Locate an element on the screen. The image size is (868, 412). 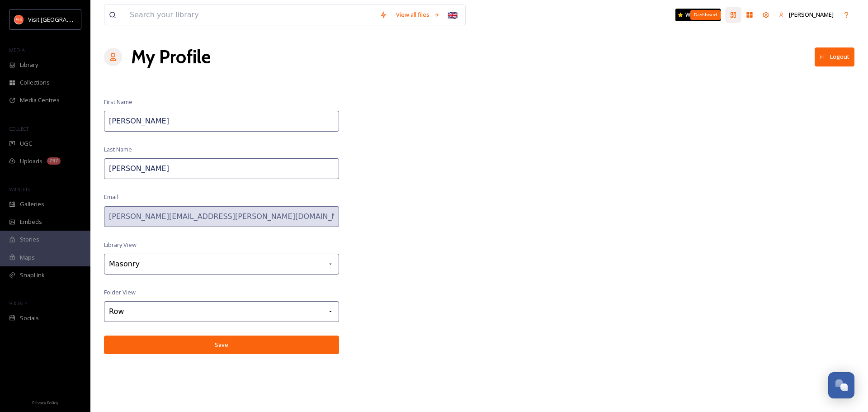
div: Masonry is located at coordinates (222, 264).